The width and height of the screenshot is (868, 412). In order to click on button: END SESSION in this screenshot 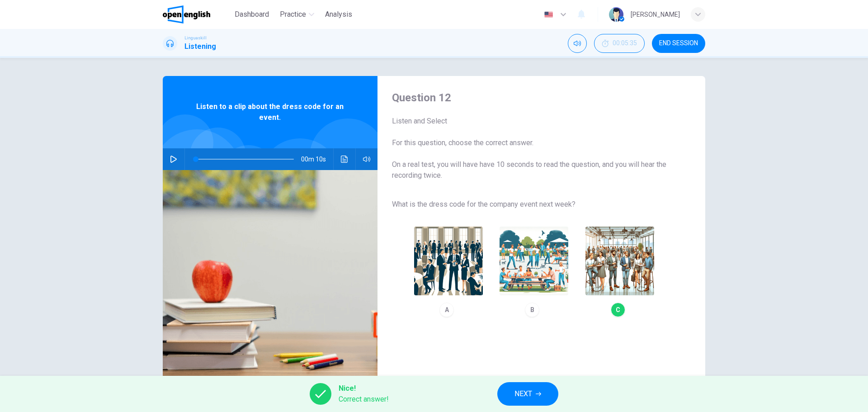, I will do `click(678, 43)`.